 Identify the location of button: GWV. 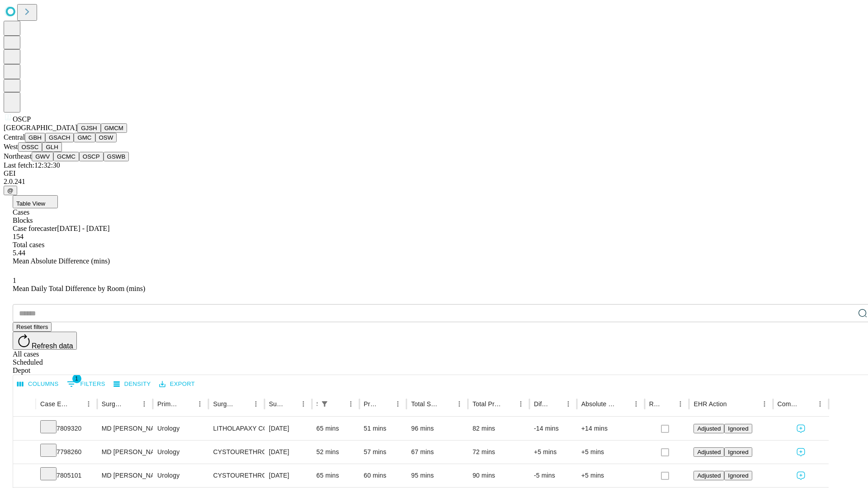
(42, 157).